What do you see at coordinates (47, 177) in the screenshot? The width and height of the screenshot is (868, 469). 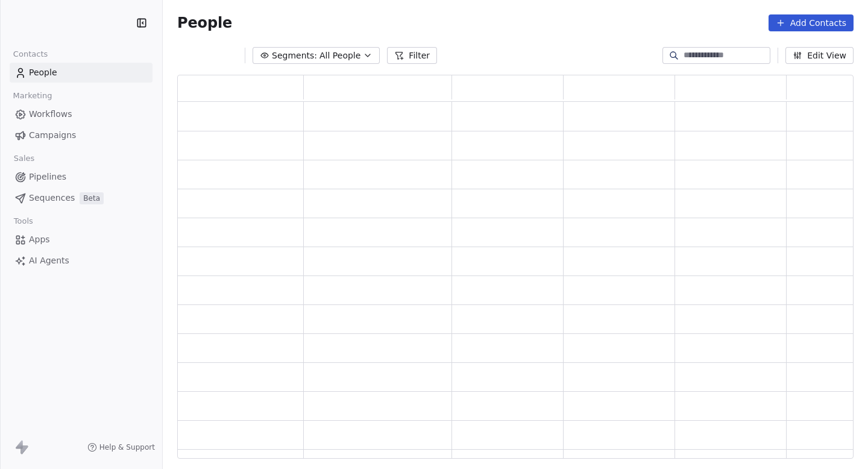 I see `span: Pipelines` at bounding box center [47, 177].